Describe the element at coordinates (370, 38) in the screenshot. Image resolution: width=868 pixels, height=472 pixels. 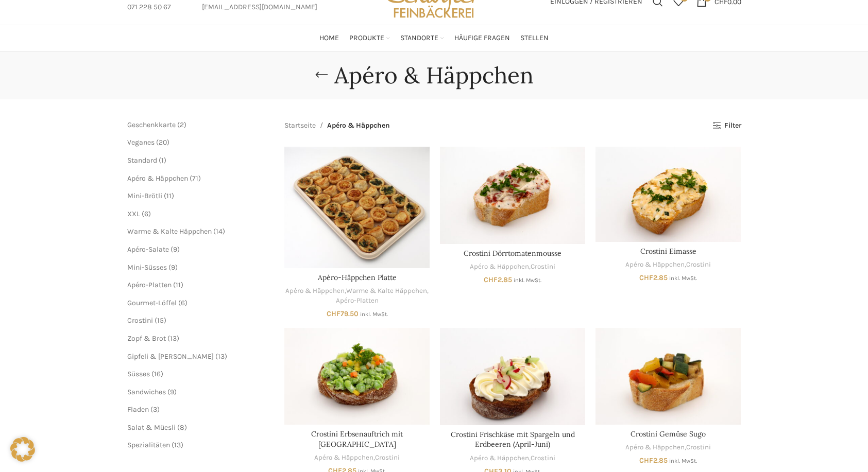
I see `a: Produkte` at that location.